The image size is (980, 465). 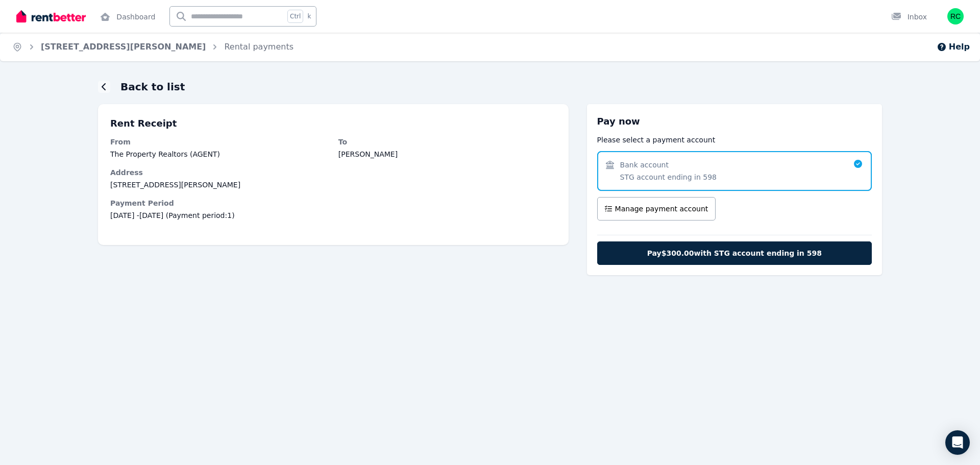 What do you see at coordinates (334, 123) in the screenshot?
I see `p: Rent Receipt` at bounding box center [334, 123].